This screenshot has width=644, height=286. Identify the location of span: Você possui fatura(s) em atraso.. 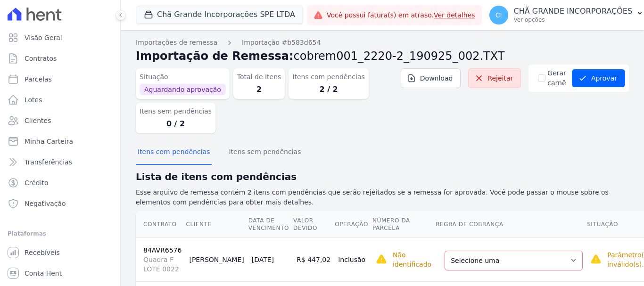
(400, 15).